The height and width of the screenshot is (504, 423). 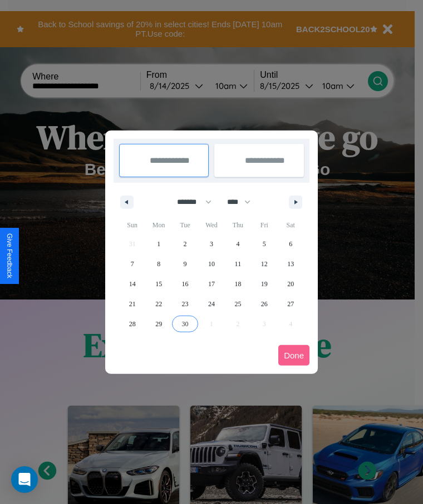 What do you see at coordinates (237, 244) in the screenshot?
I see `span: 4` at bounding box center [237, 244].